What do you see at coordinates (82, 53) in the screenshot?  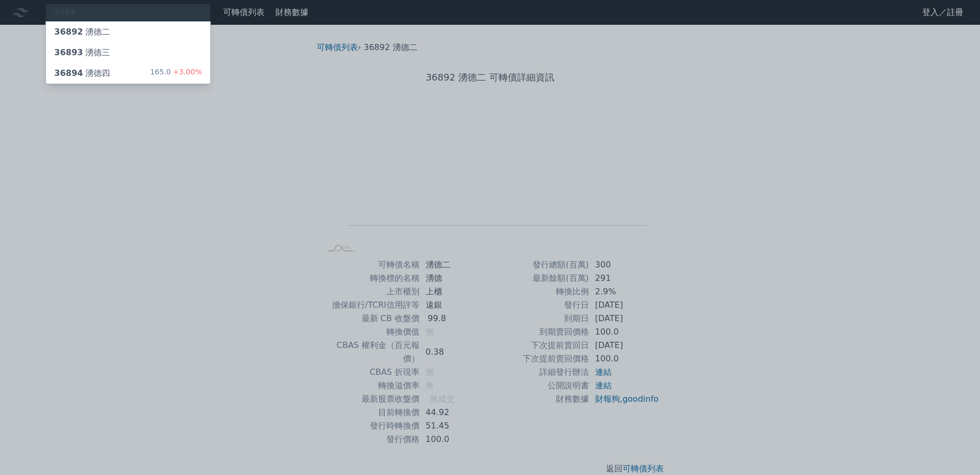 I see `div: 湧德三` at bounding box center [82, 53].